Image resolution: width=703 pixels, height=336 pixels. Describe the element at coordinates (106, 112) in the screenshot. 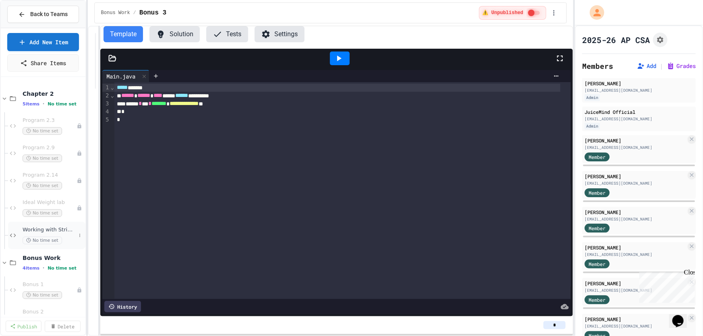

I see `div: 4` at that location.